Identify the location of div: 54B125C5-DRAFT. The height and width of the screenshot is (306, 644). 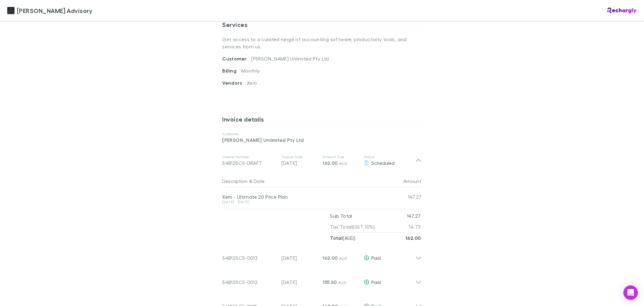
(250, 163).